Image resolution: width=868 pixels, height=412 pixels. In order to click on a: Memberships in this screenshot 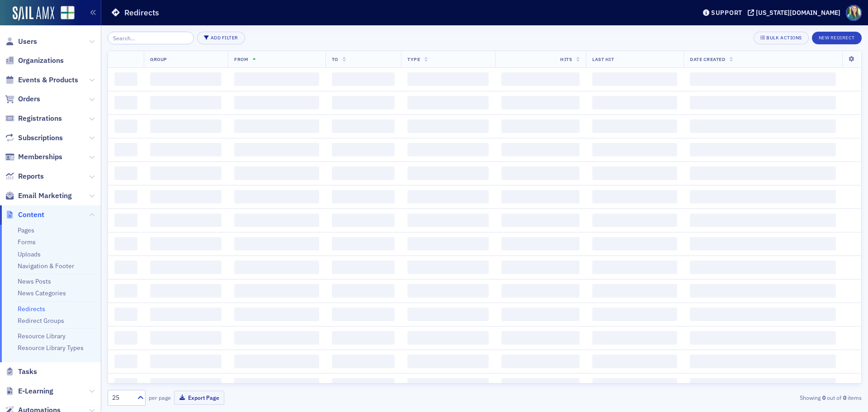, I will do `click(33, 157)`.